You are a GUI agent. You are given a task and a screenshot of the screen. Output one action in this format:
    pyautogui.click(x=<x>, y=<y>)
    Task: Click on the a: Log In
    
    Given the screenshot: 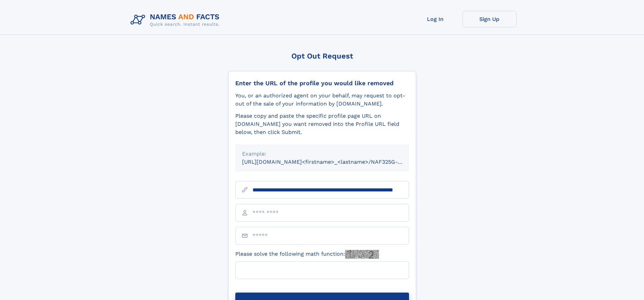 What is the action you would take?
    pyautogui.click(x=436, y=19)
    